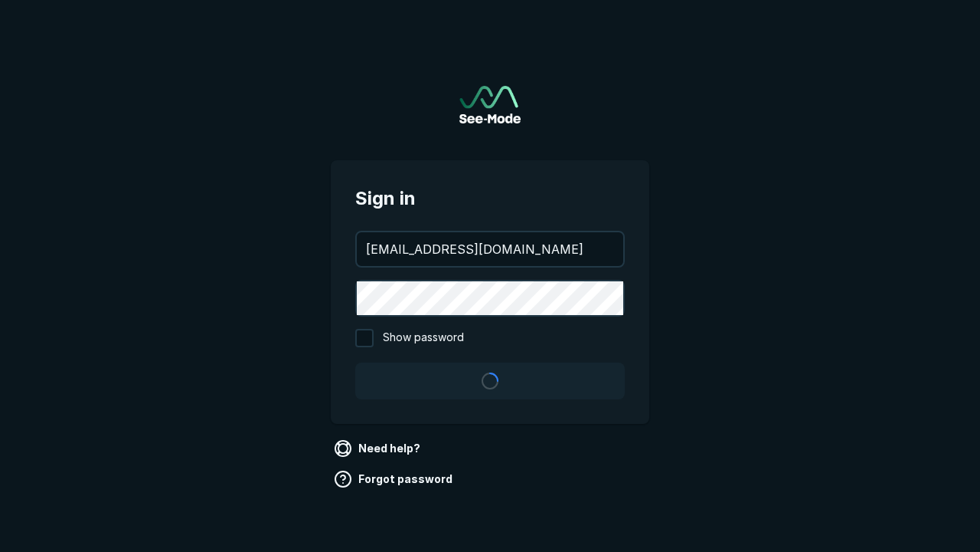  I want to click on span: Sign in, so click(490, 198).